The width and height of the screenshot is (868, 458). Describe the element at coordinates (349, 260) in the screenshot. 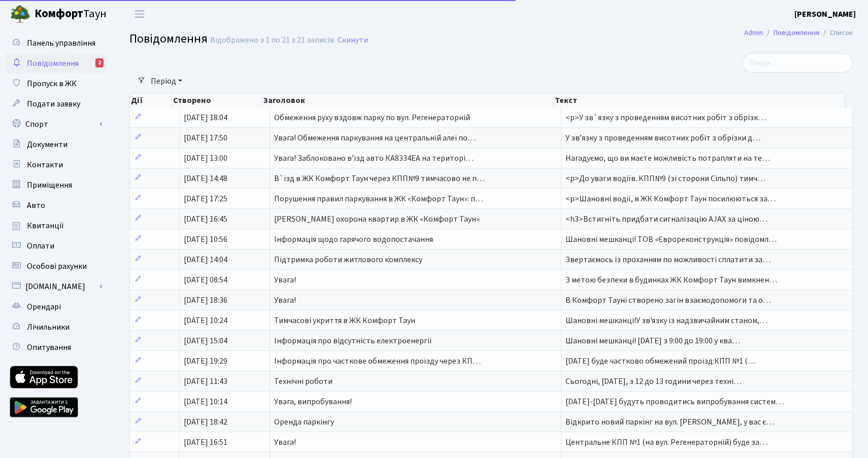

I see `span: Підтримка роботи житлового комплексу` at that location.